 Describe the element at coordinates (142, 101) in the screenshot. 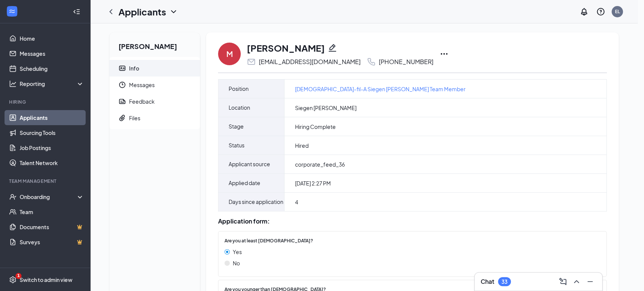

I see `div: Feedback` at that location.